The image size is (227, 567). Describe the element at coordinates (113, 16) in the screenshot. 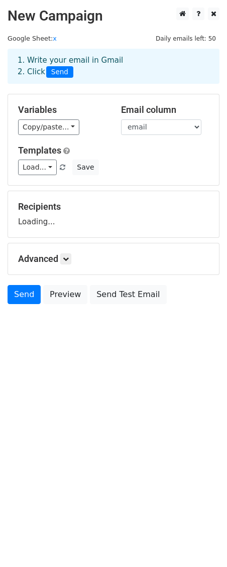

I see `h2: New Campaign` at that location.